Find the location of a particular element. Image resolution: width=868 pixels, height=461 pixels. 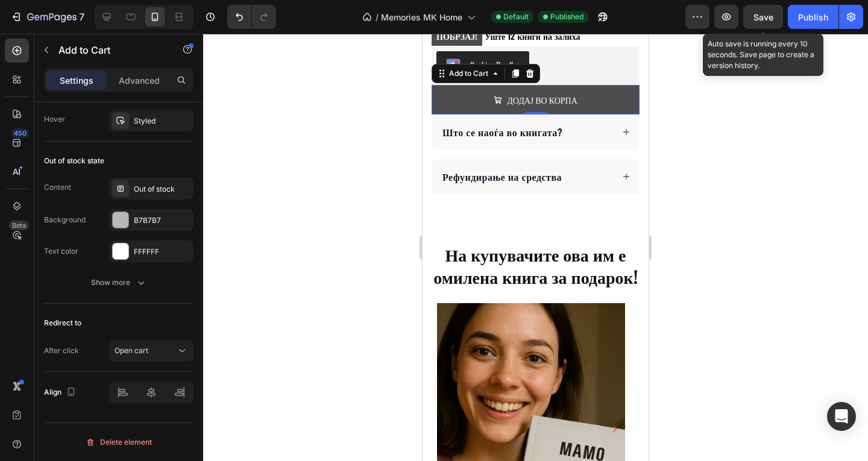

div: Beta is located at coordinates (19, 226).